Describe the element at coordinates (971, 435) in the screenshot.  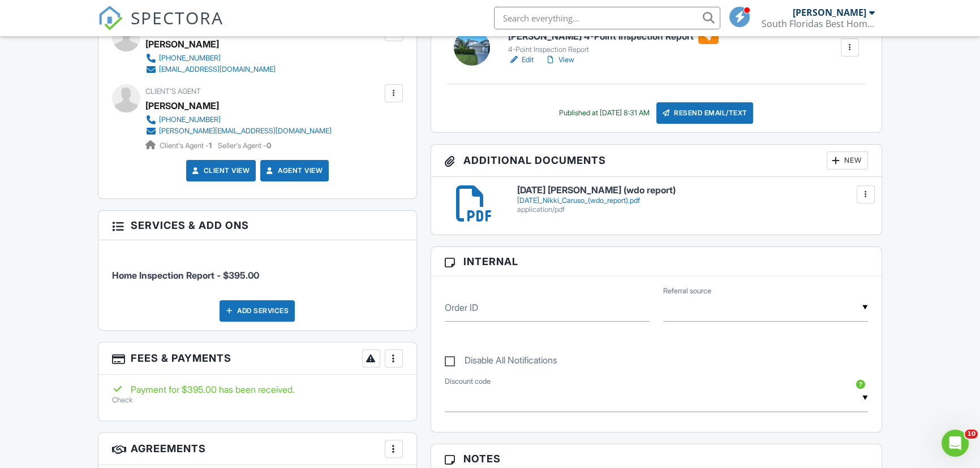
I see `span: 10` at that location.